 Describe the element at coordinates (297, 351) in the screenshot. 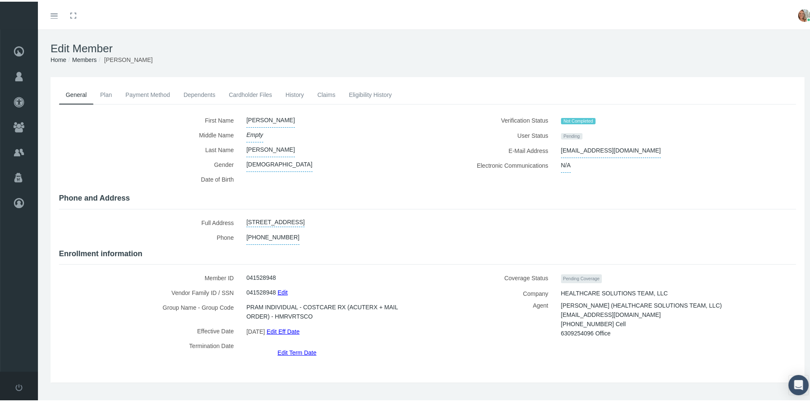

I see `a: Edit Term Date` at that location.